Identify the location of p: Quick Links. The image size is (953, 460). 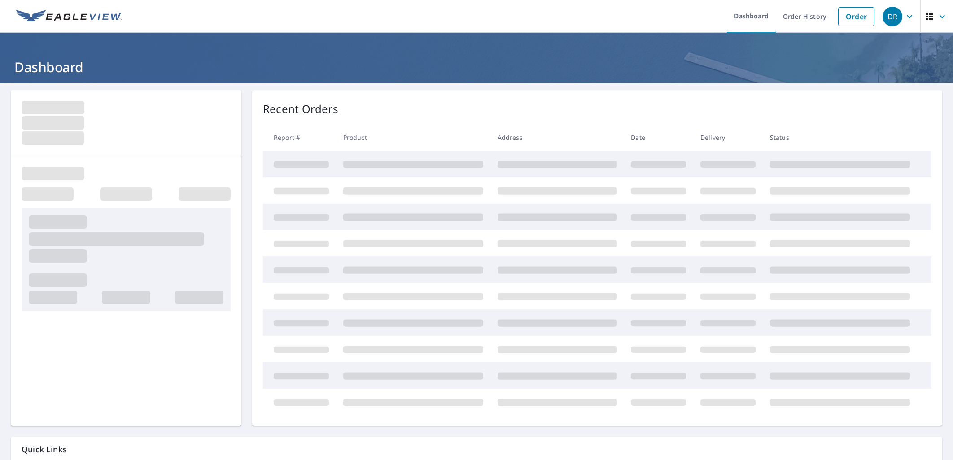
(476, 449).